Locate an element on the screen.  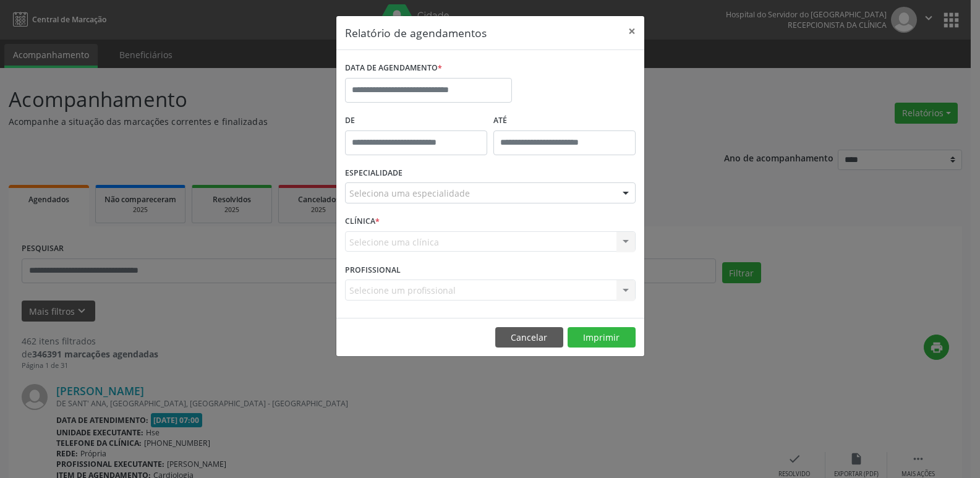
label: DATA DE AGENDAMENTO is located at coordinates (393, 68).